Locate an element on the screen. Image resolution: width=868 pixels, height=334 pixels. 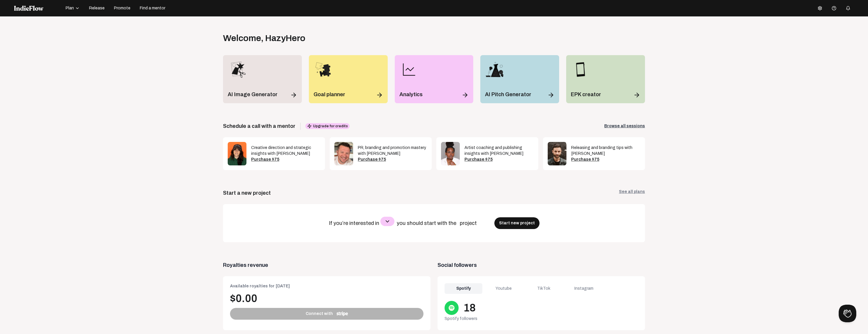
button: Plan is located at coordinates (73, 8).